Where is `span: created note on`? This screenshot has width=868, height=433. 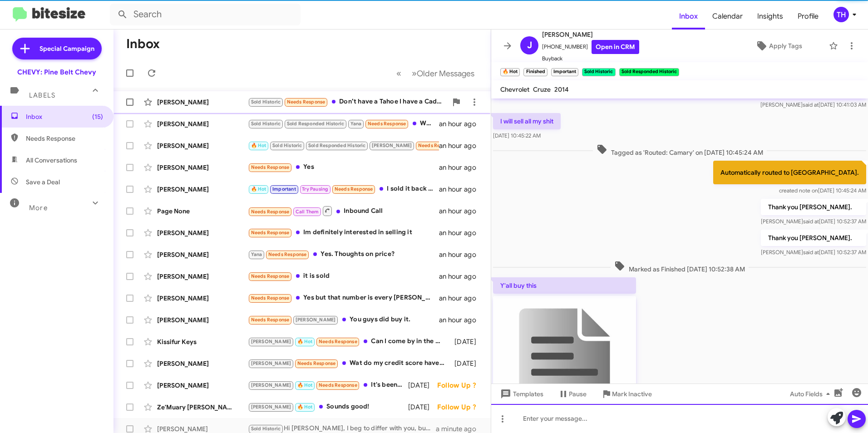 span: created note on is located at coordinates (798, 191).